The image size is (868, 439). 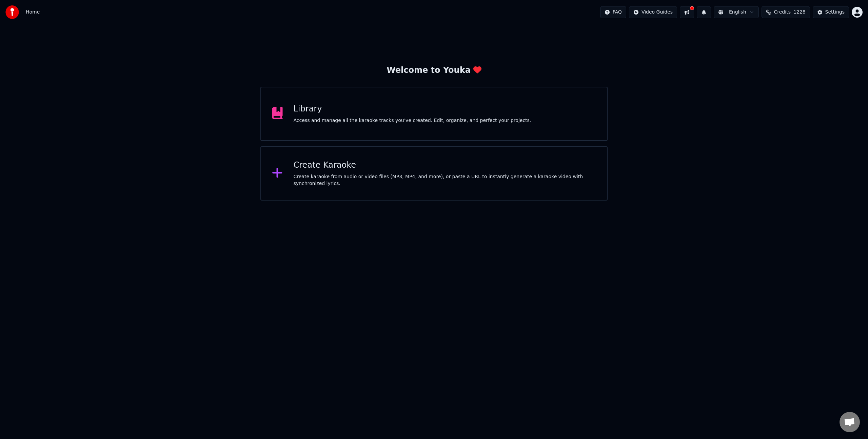 I want to click on nav: breadcrumb, so click(x=33, y=12).